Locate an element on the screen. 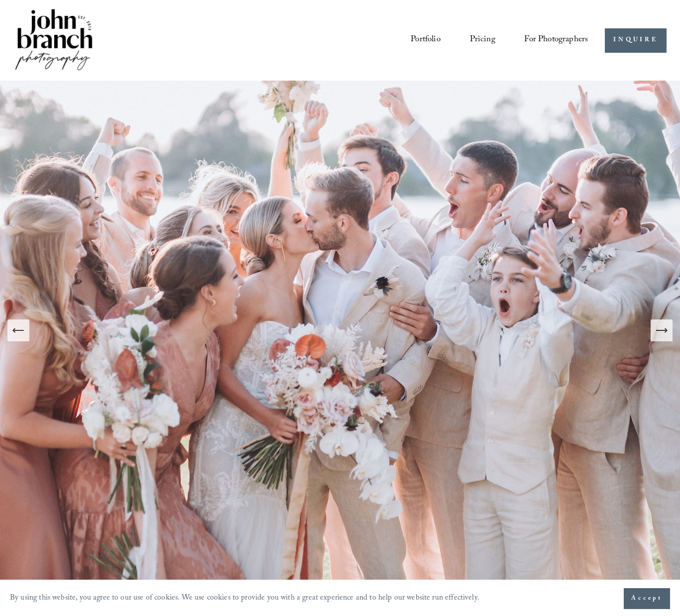 The image size is (680, 616). span: Accept is located at coordinates (647, 599).